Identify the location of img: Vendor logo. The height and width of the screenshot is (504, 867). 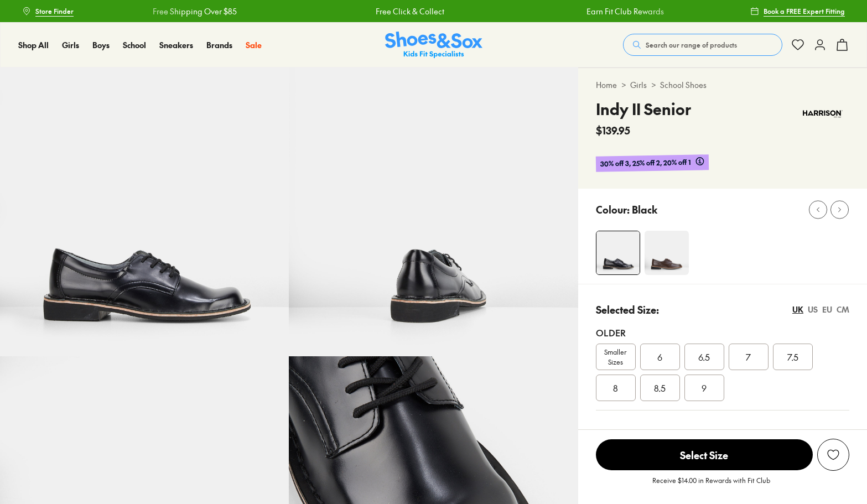
(823, 114).